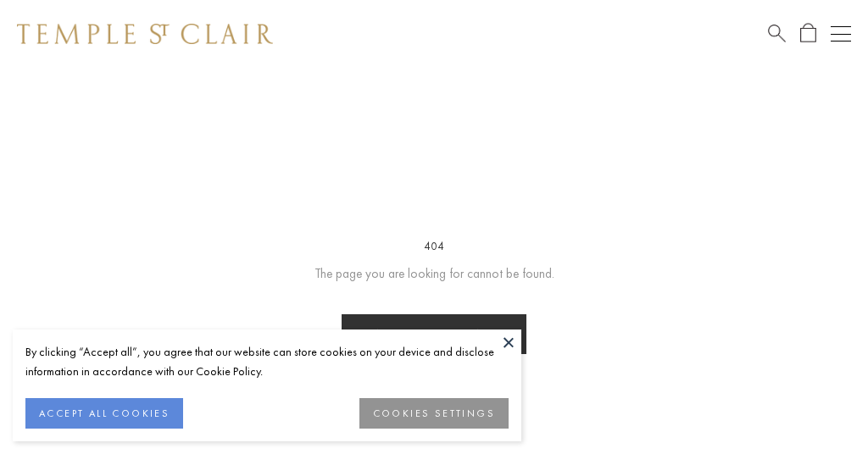 This screenshot has height=454, width=868. What do you see at coordinates (104, 413) in the screenshot?
I see `button: ACCEPT ALL COOKIES` at bounding box center [104, 413].